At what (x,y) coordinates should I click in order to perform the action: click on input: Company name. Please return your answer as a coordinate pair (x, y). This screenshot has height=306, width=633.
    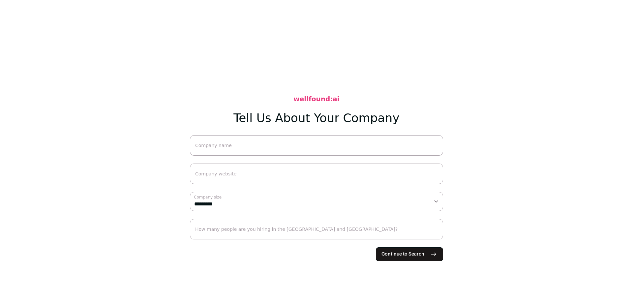
    Looking at the image, I should click on (317, 145).